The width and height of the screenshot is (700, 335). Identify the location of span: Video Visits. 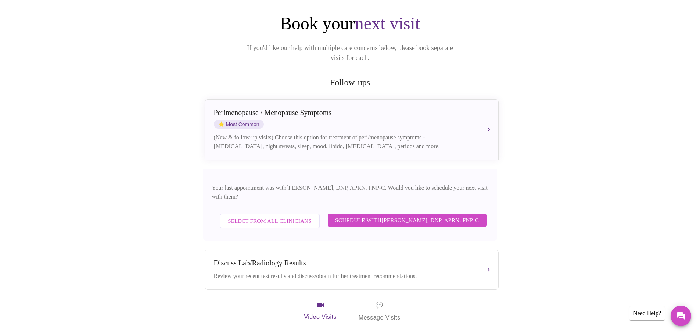
(320, 311).